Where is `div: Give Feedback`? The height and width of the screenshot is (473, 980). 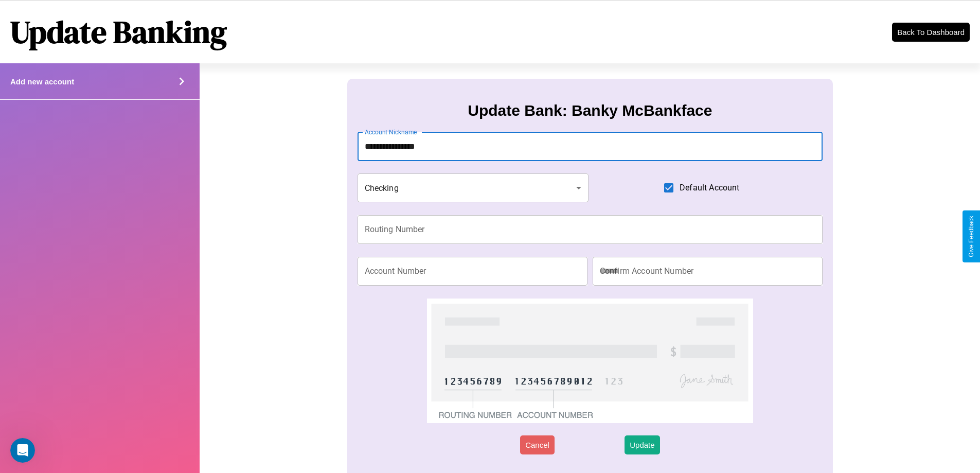 div: Give Feedback is located at coordinates (972, 236).